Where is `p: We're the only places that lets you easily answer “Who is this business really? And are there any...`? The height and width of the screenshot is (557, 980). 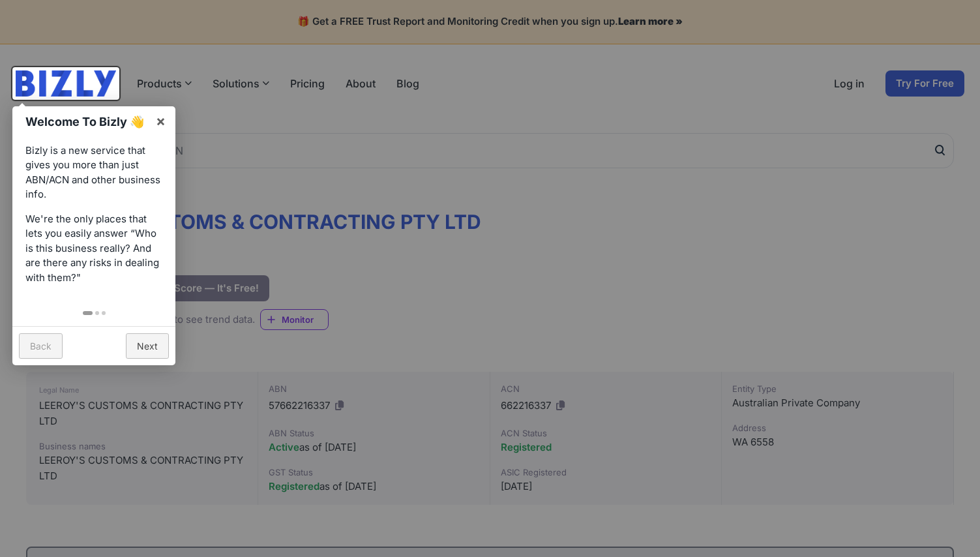
p: We're the only places that lets you easily answer “Who is this business really? And are there any... is located at coordinates (94, 248).